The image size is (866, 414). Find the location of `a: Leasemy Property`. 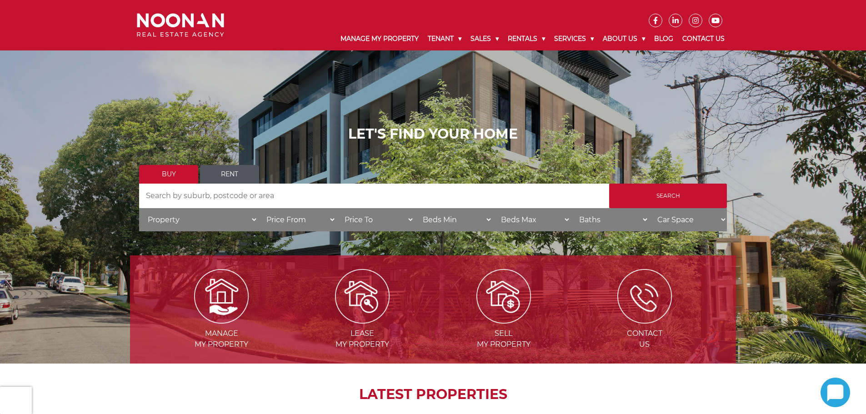

a: Leasemy Property is located at coordinates (362, 320).